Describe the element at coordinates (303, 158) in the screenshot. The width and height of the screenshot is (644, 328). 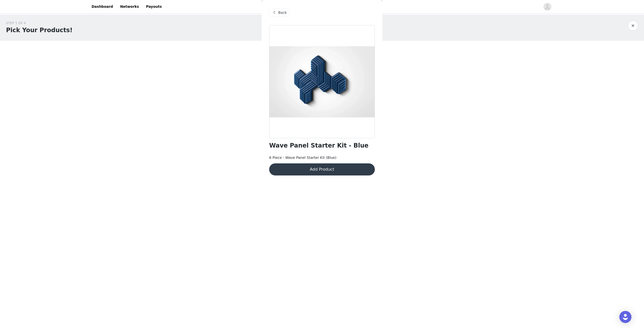
I see `span: 6 Piece - Wave Panel Starter Kit (Blue)` at that location.